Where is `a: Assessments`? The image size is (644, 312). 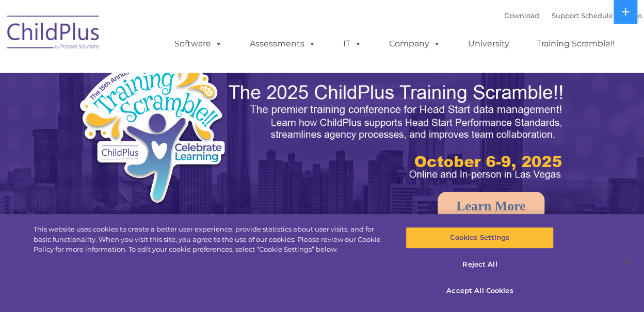 a: Assessments is located at coordinates (283, 44).